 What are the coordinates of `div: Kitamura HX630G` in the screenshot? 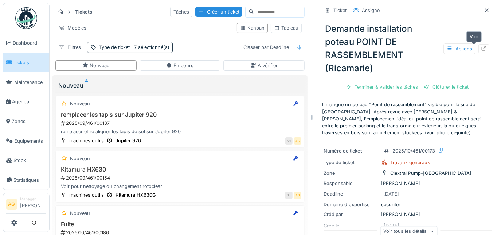 It's located at (135, 194).